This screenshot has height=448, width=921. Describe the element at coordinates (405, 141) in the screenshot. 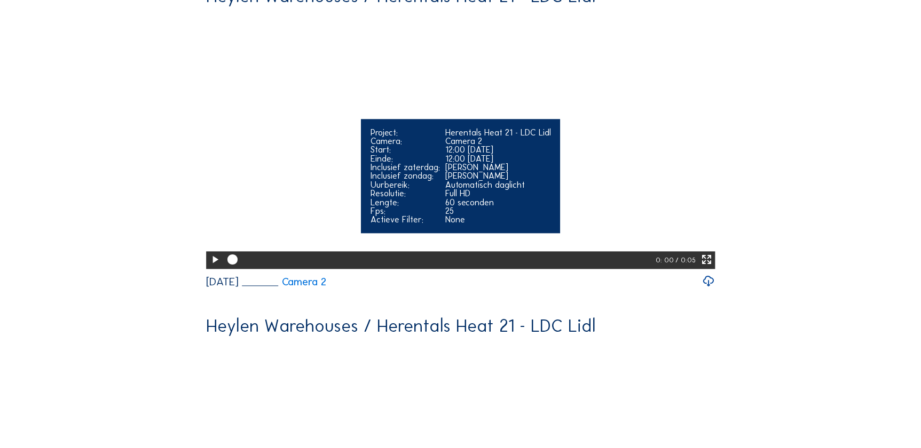

I see `div: Camera:` at that location.